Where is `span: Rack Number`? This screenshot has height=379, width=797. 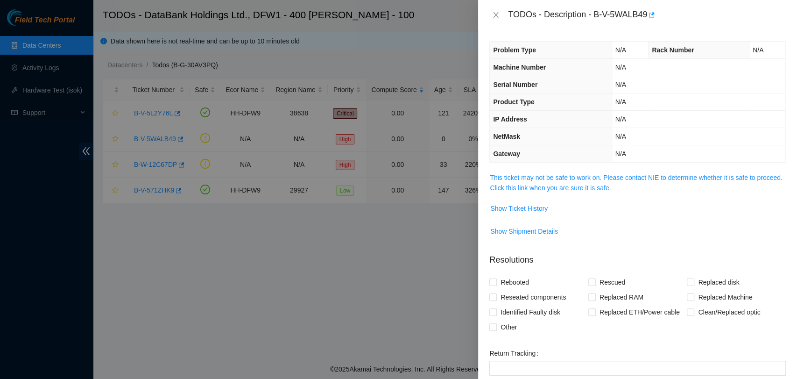
span: Rack Number is located at coordinates (673, 50).